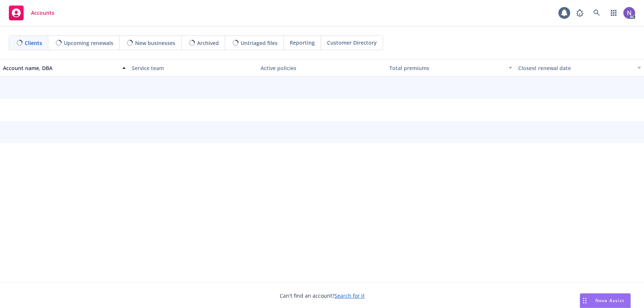 The height and width of the screenshot is (308, 644). What do you see at coordinates (89, 43) in the screenshot?
I see `span: Upcoming renewals` at bounding box center [89, 43].